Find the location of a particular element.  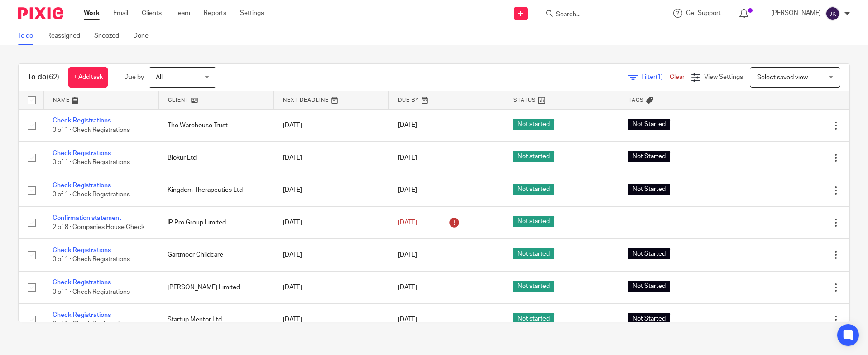

a: Work is located at coordinates (92, 13).